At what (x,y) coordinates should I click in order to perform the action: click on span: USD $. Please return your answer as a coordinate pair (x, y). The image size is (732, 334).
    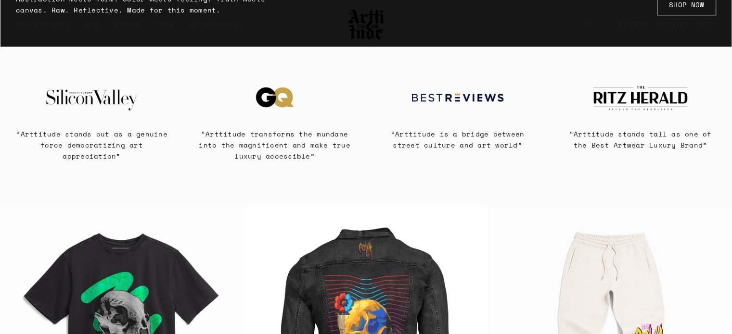
    Looking at the image, I should click on (592, 25).